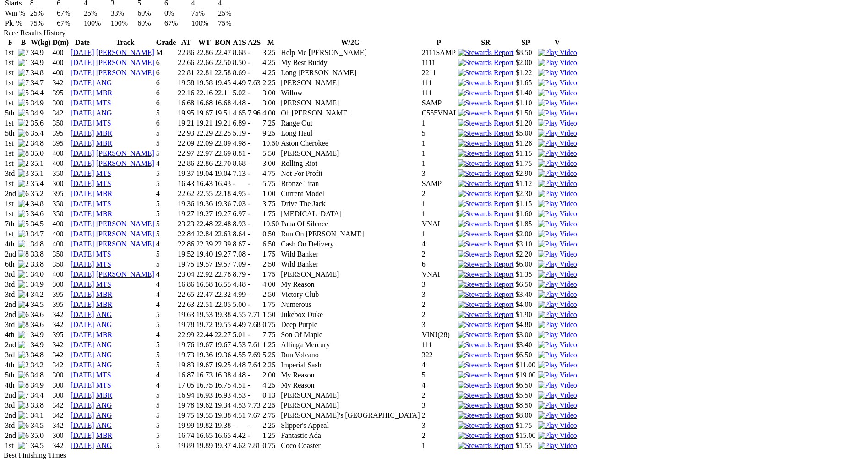 This screenshot has width=868, height=459. I want to click on td: 0%, so click(177, 13).